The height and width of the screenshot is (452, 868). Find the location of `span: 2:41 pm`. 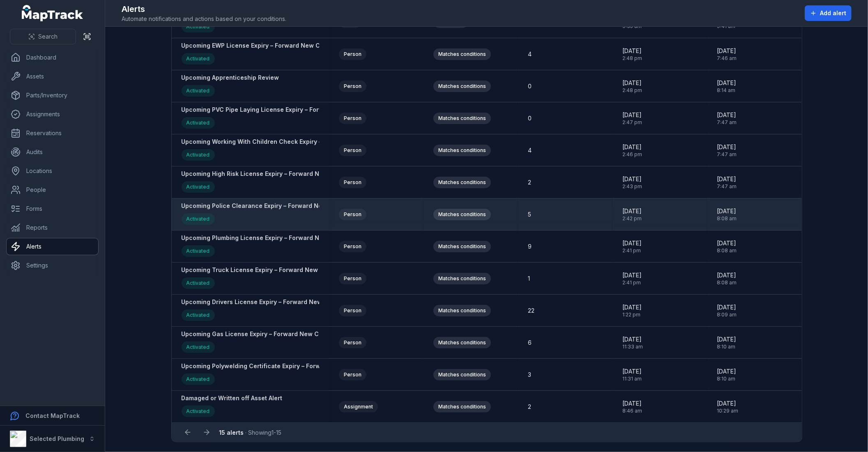

span: 2:41 pm is located at coordinates (632, 251).